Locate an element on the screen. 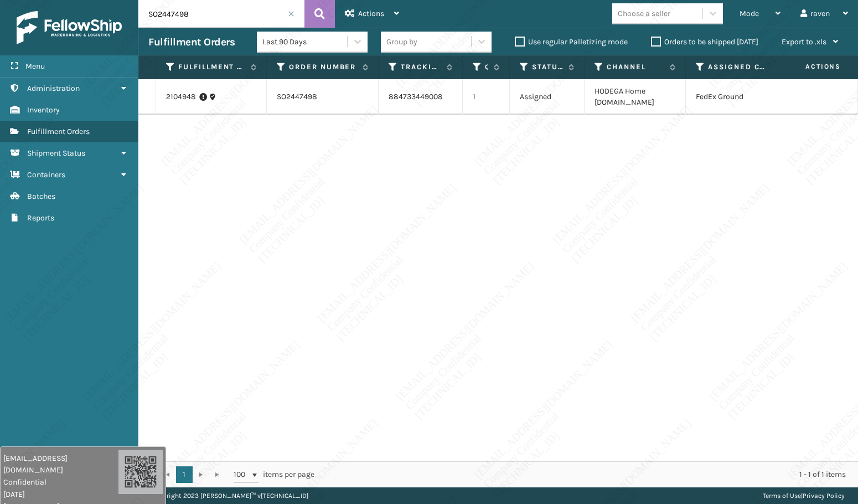  a: 2104948 is located at coordinates (181, 97).